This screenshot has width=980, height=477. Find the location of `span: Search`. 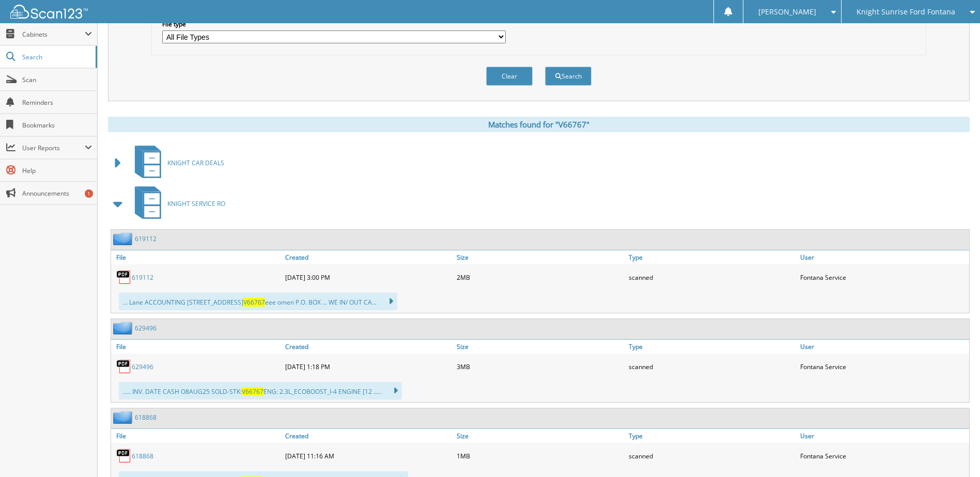

span: Search is located at coordinates (57, 57).